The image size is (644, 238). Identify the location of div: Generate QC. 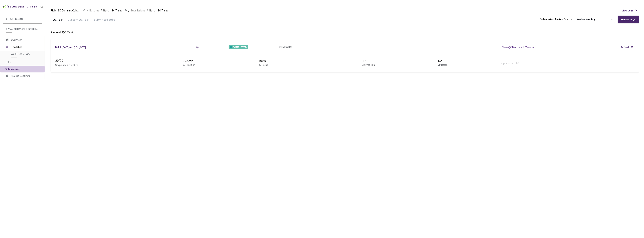
(628, 19).